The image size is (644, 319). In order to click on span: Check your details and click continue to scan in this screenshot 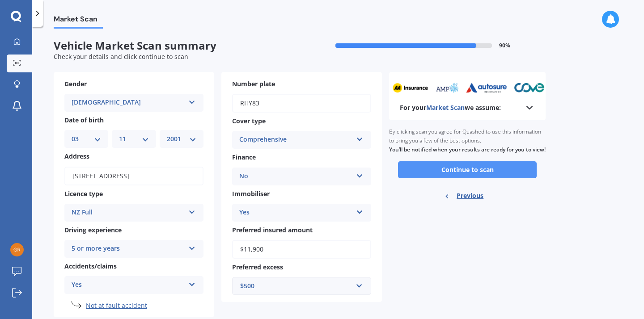, I will do `click(121, 57)`.